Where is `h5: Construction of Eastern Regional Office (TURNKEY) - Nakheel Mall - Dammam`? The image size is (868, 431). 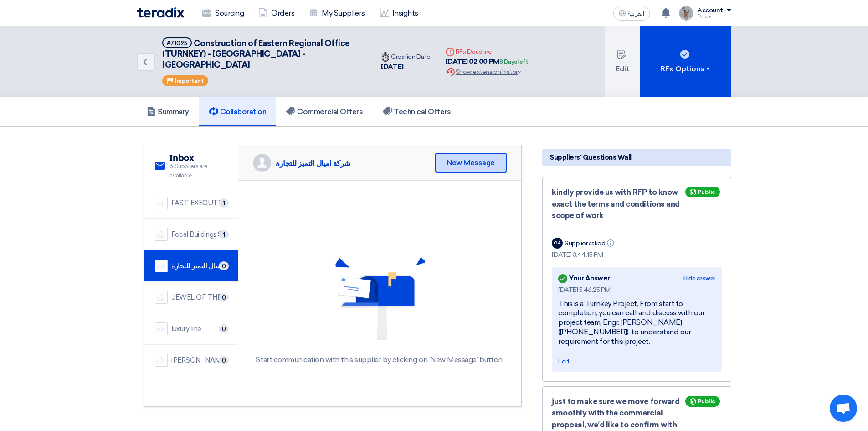 h5: Construction of Eastern Regional Office (TURNKEY) - Nakheel Mall - Dammam is located at coordinates (262, 53).